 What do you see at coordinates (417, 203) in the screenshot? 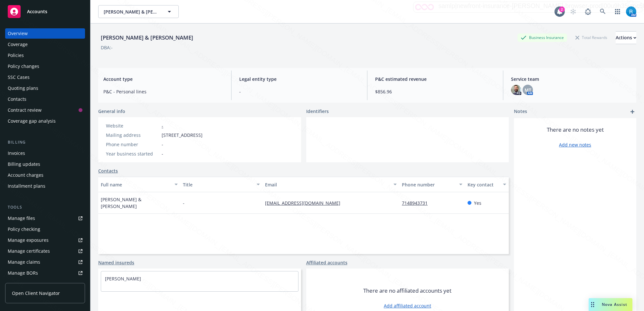
I see `a: 7148943731` at bounding box center [417, 203].